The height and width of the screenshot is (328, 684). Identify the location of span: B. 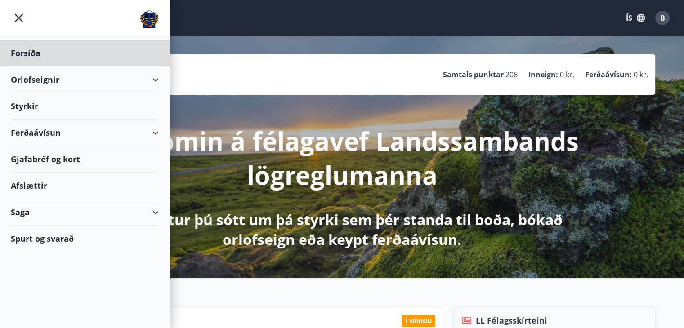
(663, 18).